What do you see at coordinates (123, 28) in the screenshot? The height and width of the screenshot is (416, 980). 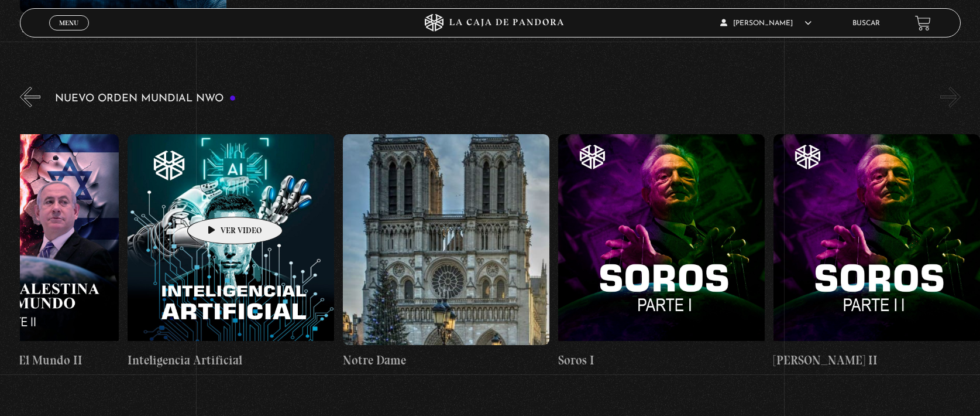 I see `h4: Taller Ciberseguridad Nivel I` at bounding box center [123, 28].